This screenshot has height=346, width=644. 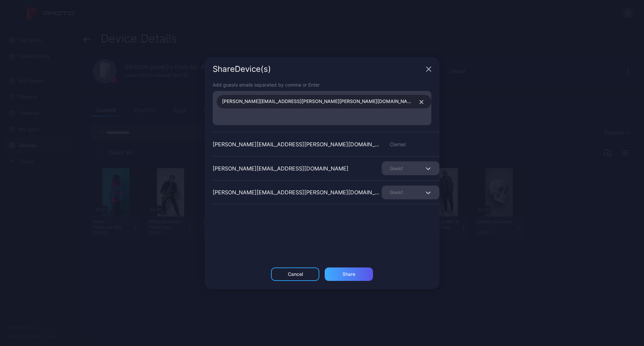 I want to click on button: Cancel, so click(x=295, y=274).